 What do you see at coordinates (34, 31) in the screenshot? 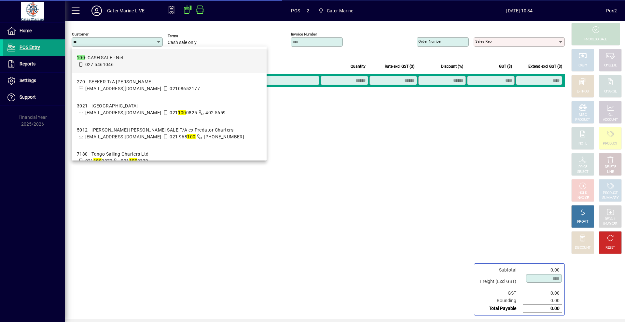
I see `a: Home` at bounding box center [34, 31].